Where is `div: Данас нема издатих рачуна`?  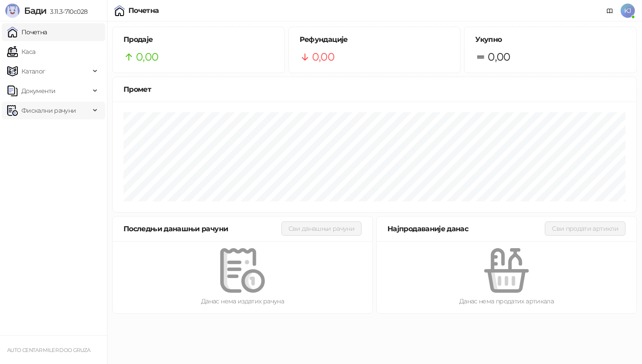
div: Данас нема издатих рачуна is located at coordinates (243, 301).